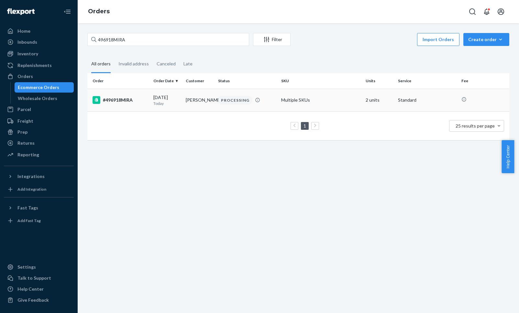  What do you see at coordinates (486, 39) in the screenshot?
I see `div: Create order` at bounding box center [486, 39].